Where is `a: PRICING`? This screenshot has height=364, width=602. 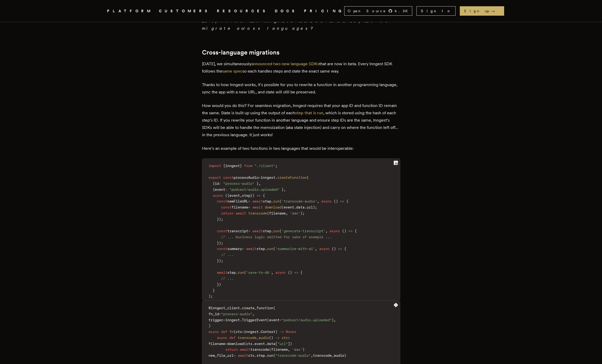 a: PRICING is located at coordinates (324, 11).